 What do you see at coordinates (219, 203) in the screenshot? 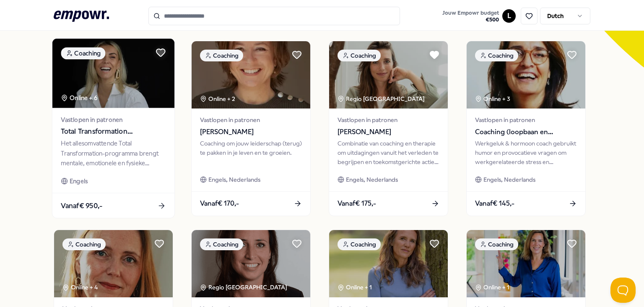
I see `span: Vanaf € 170,-` at bounding box center [219, 203].